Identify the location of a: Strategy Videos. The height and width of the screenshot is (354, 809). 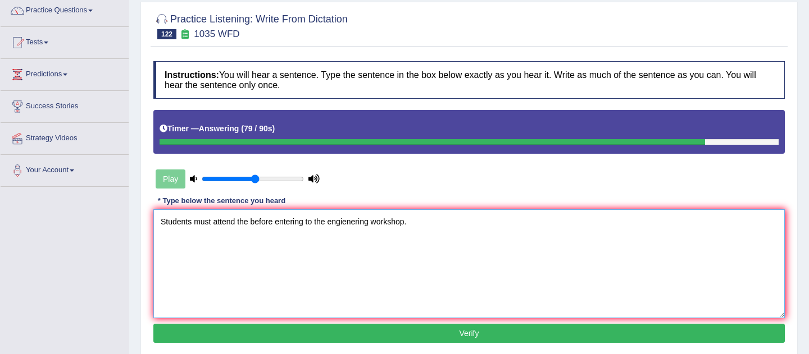
(65, 137).